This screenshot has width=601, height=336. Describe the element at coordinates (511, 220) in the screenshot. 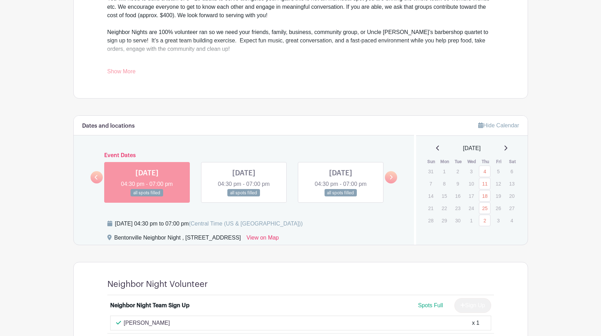

I see `p: 4` at that location.